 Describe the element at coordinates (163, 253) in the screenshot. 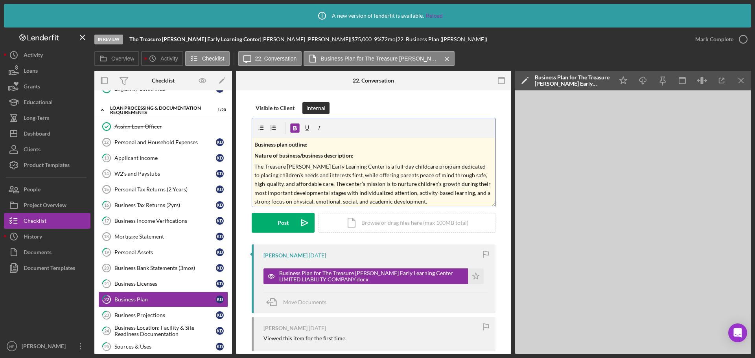

I see `a: 19Personal AssetsKD` at that location.